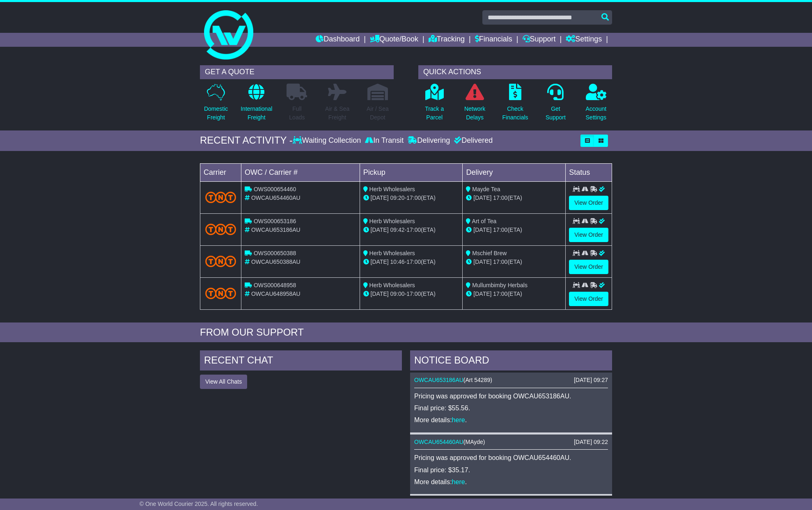 The image size is (812, 510). I want to click on p: Final price: $55.56., so click(511, 408).